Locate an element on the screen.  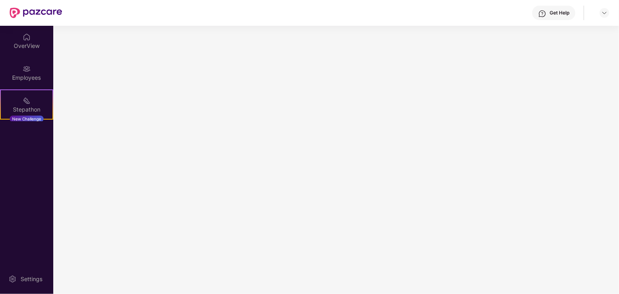
div: Get Help is located at coordinates (559, 13).